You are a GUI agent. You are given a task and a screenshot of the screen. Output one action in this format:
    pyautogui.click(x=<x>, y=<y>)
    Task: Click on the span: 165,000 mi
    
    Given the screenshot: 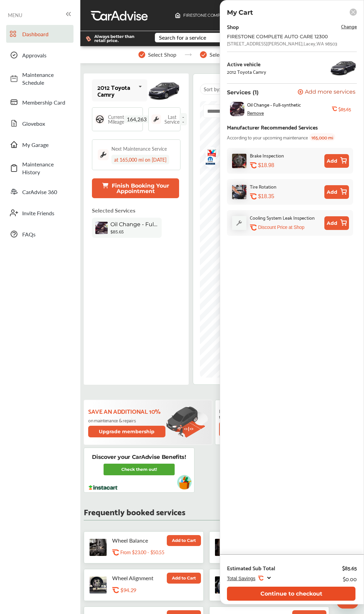 What is the action you would take?
    pyautogui.click(x=322, y=137)
    